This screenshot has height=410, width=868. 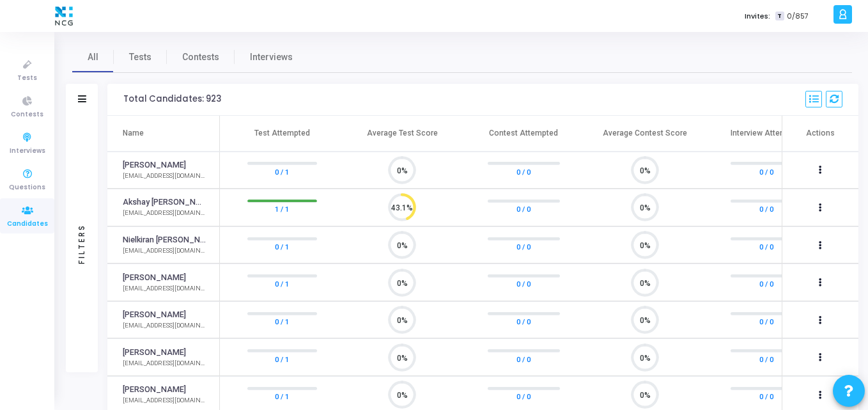 I want to click on span: T, so click(x=779, y=16).